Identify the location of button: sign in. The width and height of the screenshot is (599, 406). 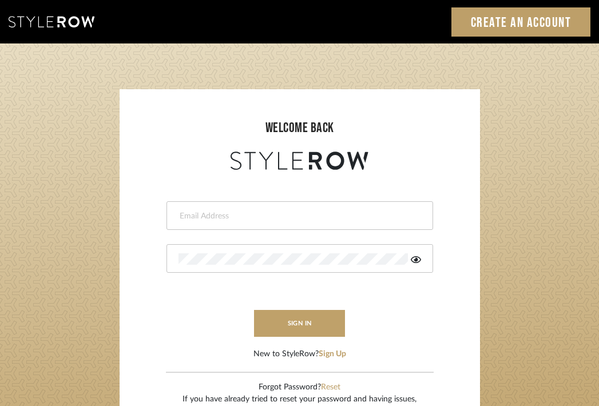
(300, 323).